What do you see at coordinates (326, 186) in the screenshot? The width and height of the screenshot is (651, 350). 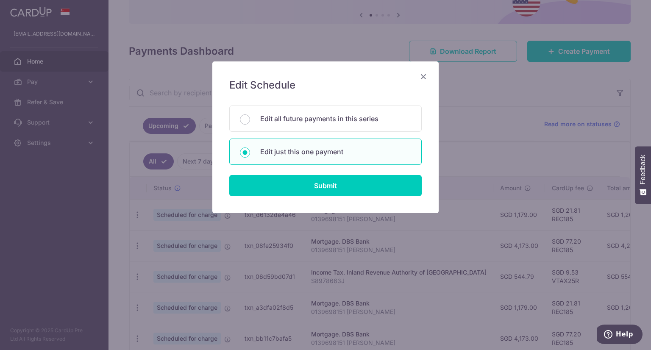 I see `input: Submit` at bounding box center [326, 186].